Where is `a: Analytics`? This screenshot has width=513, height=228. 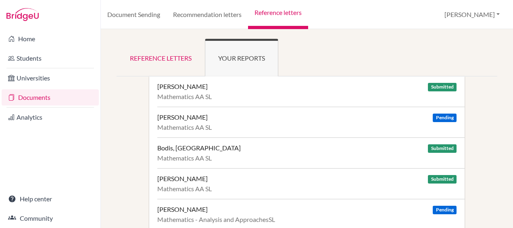 a: Analytics is located at coordinates (50, 117).